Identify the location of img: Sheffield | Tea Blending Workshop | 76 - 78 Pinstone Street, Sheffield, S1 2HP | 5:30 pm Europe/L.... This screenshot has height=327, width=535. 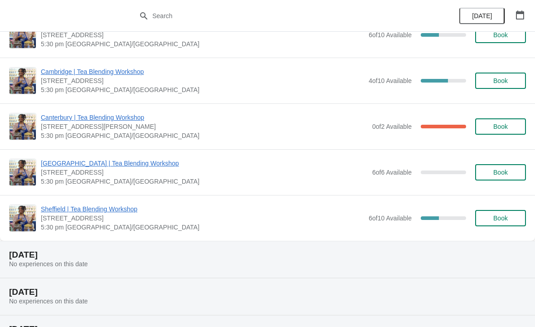
(23, 218).